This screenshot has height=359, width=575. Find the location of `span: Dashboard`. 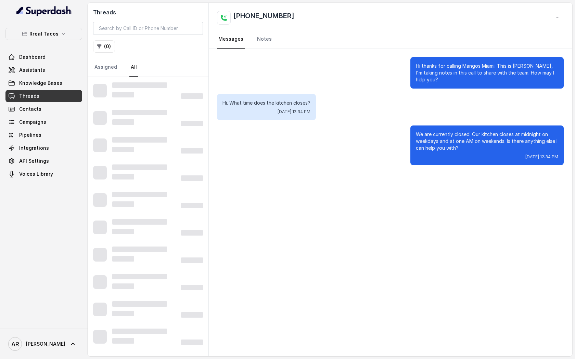

span: Dashboard is located at coordinates (32, 57).